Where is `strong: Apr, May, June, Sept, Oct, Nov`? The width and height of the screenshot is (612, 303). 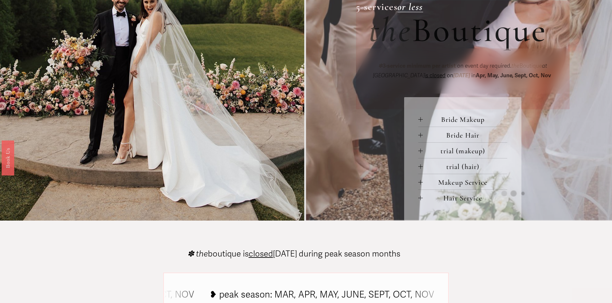
strong: Apr, May, June, Sept, Oct, Nov is located at coordinates (513, 75).